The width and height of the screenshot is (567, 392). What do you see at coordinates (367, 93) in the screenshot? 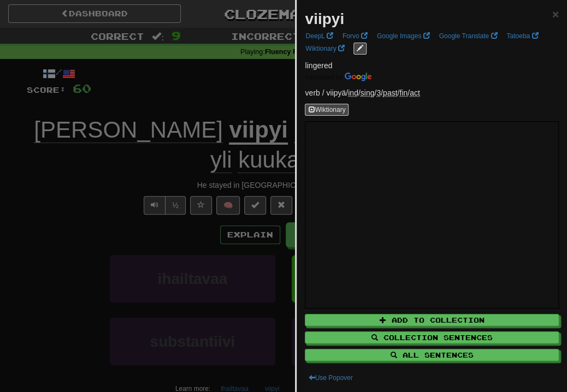
I see `abbr: Number: Singular number` at bounding box center [367, 93].